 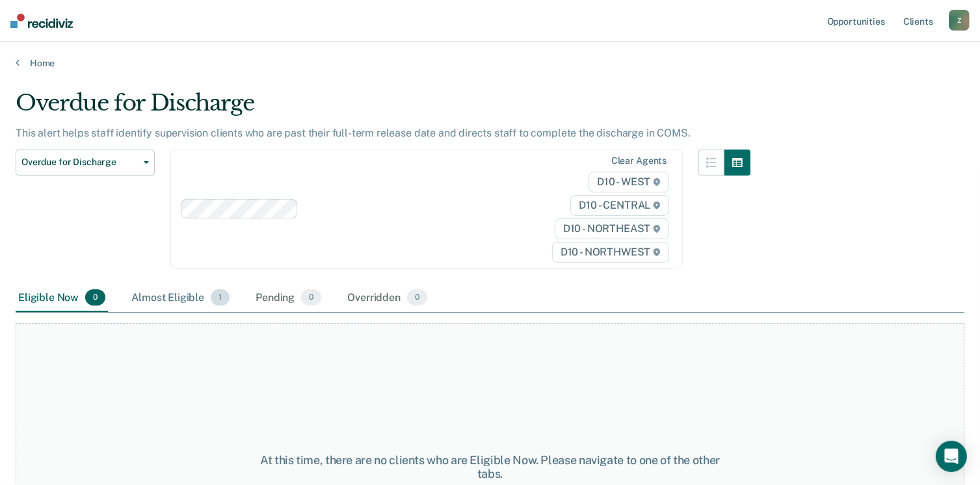 I want to click on span: D10 - CENTRAL, so click(x=619, y=206).